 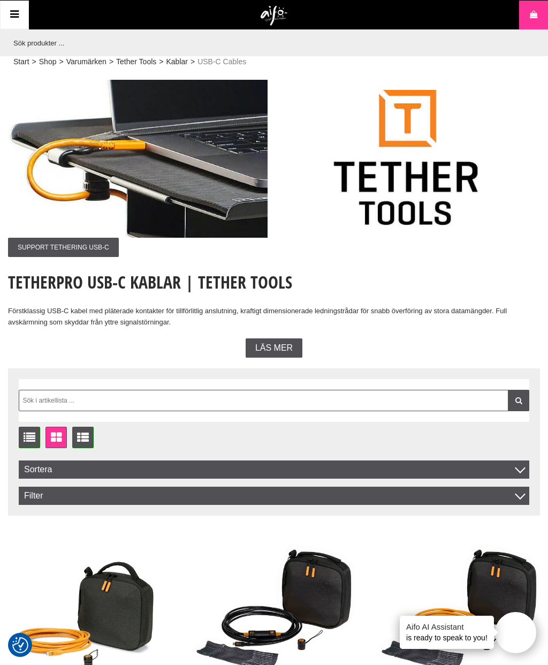 What do you see at coordinates (29, 438) in the screenshot?
I see `a: Listvisning` at bounding box center [29, 438].